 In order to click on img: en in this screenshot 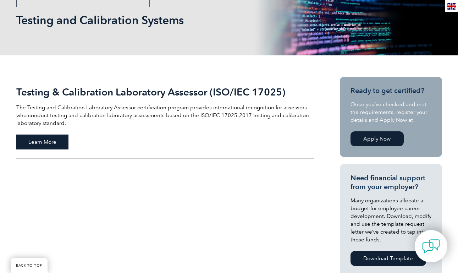, I will do `click(451, 6)`.